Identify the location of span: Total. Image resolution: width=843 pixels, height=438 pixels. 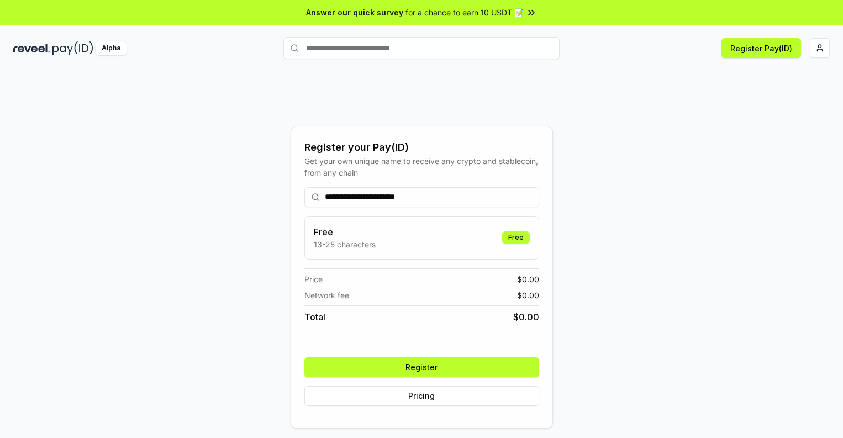
(315, 317).